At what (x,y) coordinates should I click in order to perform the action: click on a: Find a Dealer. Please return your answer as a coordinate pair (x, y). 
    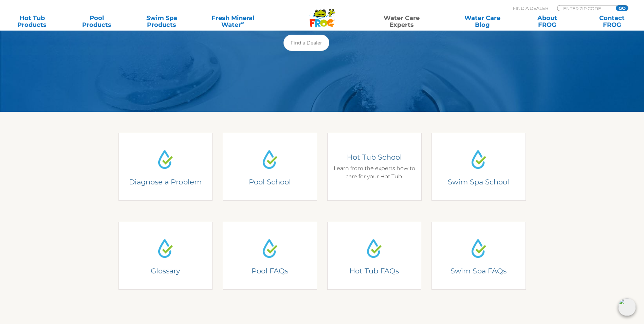
    Looking at the image, I should click on (306, 43).